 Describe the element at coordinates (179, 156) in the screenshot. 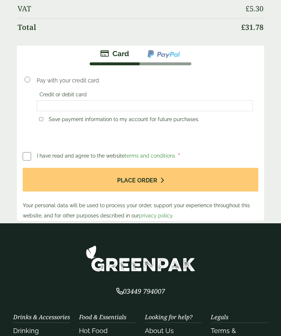

I see `abbr: required` at that location.